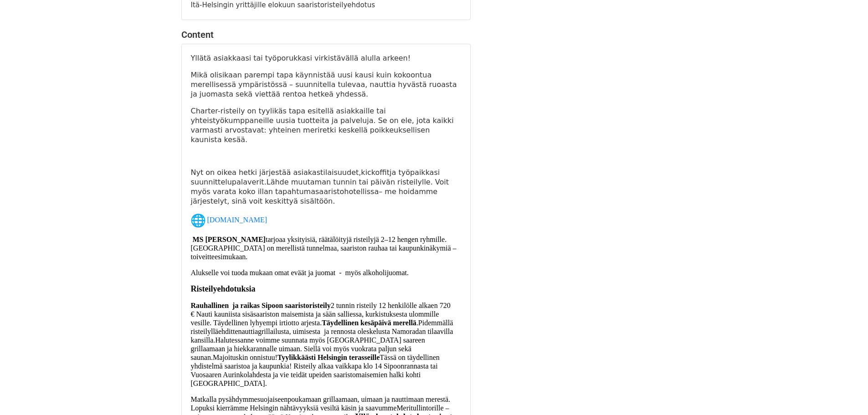 The height and width of the screenshot is (415, 868). Describe the element at coordinates (369, 322) in the screenshot. I see `span: Täydellinen kesäpäivä merellä` at that location.